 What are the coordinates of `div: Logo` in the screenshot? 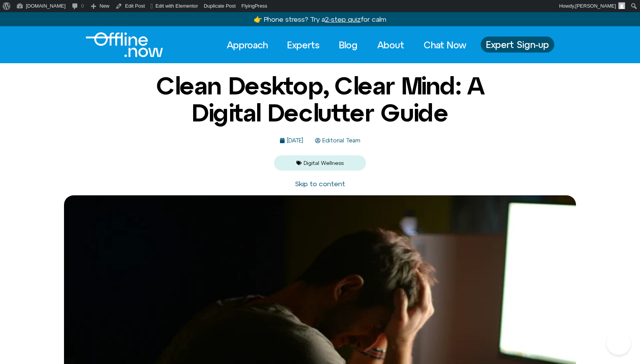 It's located at (118, 45).